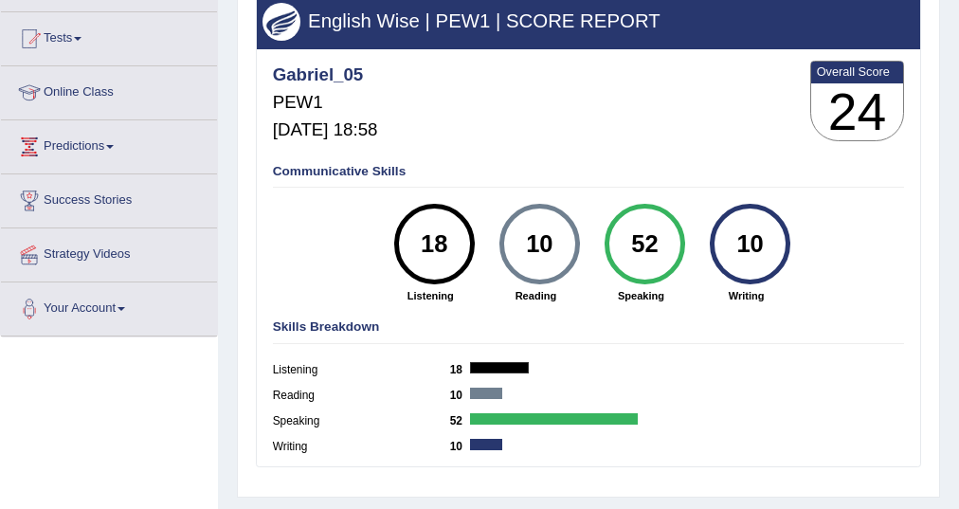  What do you see at coordinates (858, 71) in the screenshot?
I see `b: Overall Score` at bounding box center [858, 71].